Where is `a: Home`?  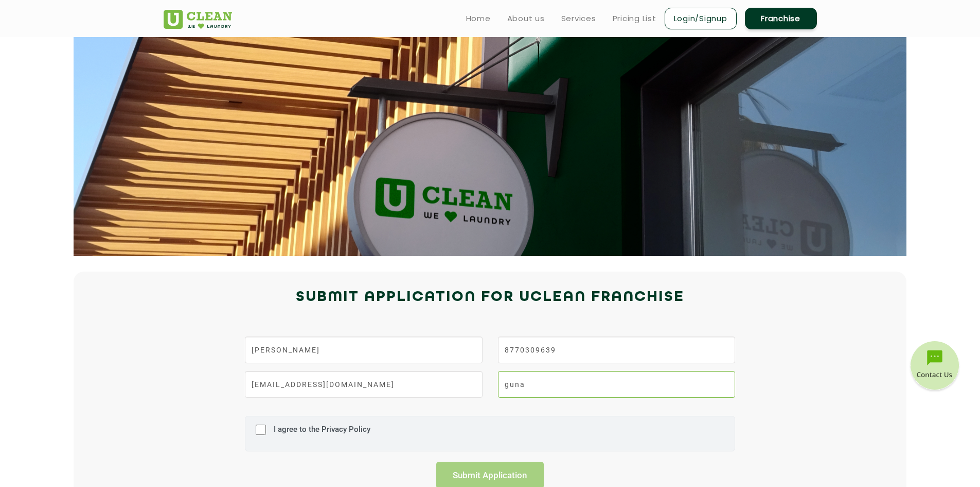
a: Home is located at coordinates (478, 18).